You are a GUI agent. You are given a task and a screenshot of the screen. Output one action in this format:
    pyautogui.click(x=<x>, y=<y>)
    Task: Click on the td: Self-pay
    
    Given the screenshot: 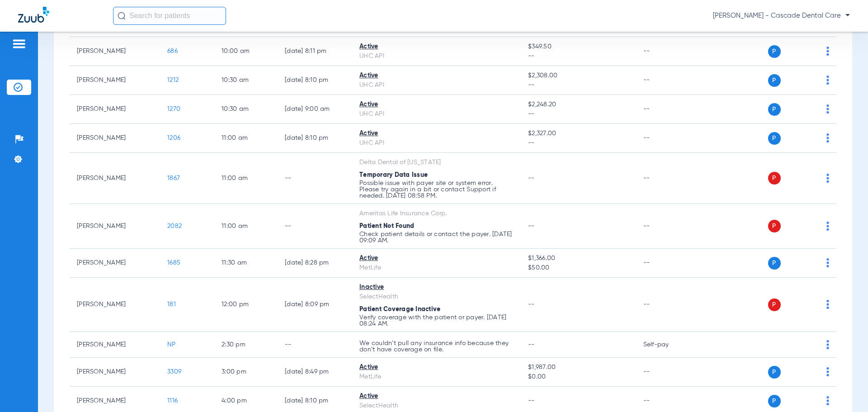 What is the action you would take?
    pyautogui.click(x=667, y=344)
    